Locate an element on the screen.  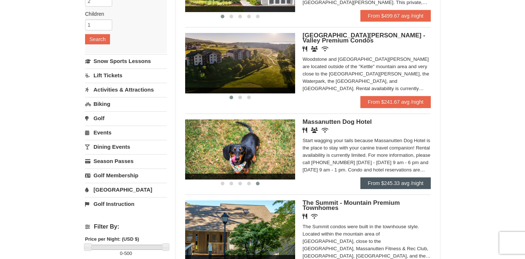
a: Season Passes is located at coordinates (126, 161).